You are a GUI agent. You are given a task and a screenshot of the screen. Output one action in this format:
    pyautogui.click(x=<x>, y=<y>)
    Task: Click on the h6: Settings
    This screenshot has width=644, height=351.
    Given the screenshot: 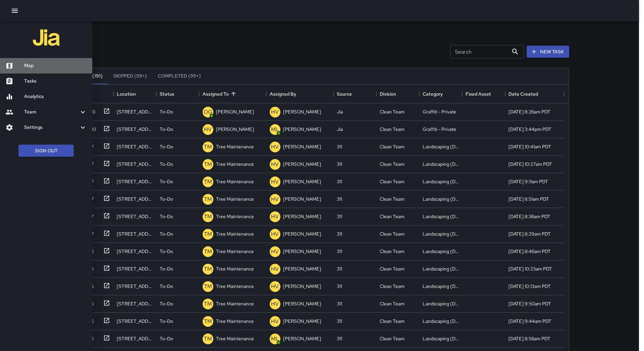 What is the action you would take?
    pyautogui.click(x=51, y=128)
    